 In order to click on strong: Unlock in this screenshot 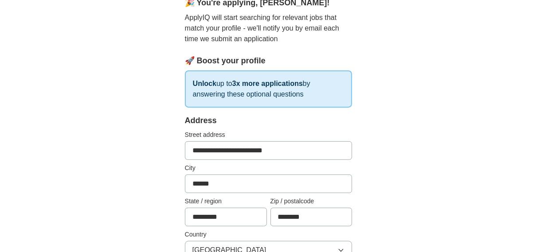, I will do `click(205, 83)`.